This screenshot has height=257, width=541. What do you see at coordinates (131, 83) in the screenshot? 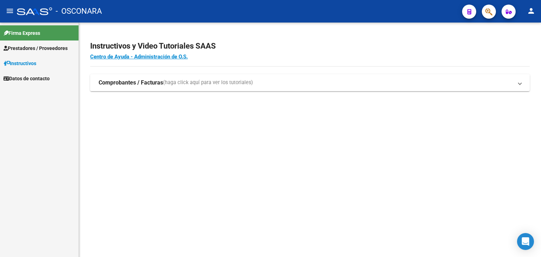
I see `strong: Comprobantes / Facturas` at bounding box center [131, 83].